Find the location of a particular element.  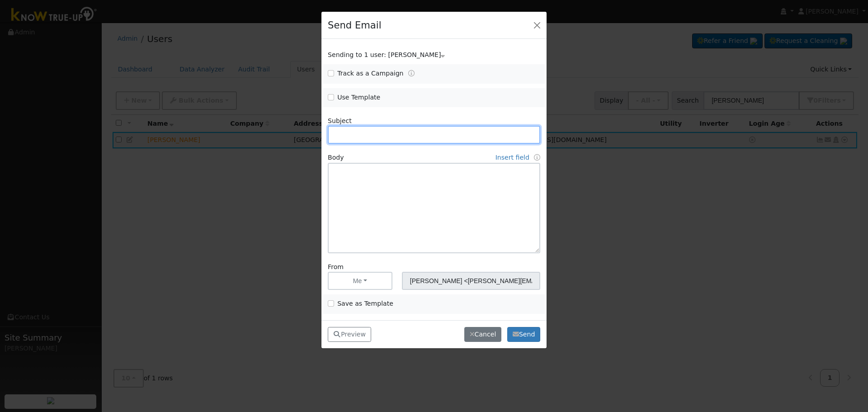

button: Me is located at coordinates (360, 281).